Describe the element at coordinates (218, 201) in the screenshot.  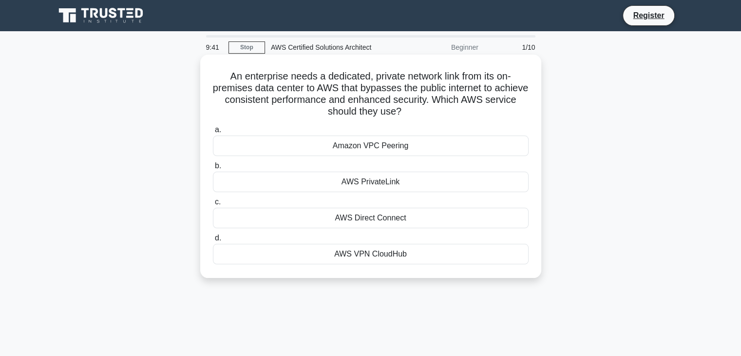
I see `span: c.` at that location.